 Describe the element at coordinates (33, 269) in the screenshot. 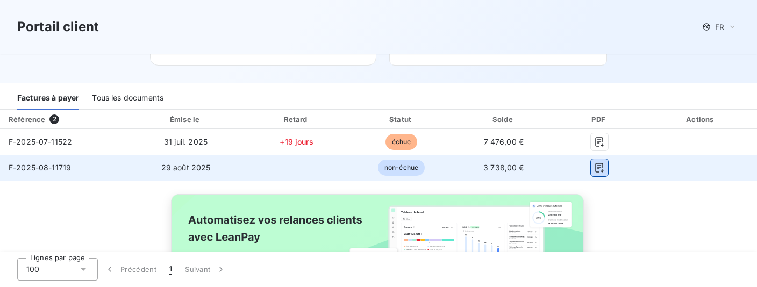

I see `span: 100` at that location.